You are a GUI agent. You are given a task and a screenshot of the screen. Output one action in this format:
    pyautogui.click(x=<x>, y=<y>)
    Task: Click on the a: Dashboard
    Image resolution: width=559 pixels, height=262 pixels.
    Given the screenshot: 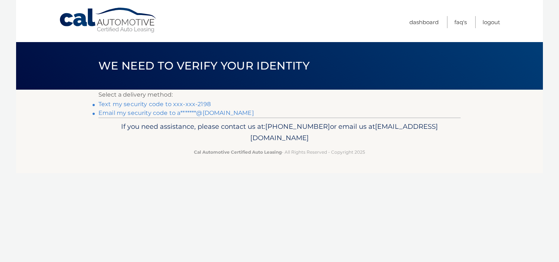 What is the action you would take?
    pyautogui.click(x=424, y=22)
    